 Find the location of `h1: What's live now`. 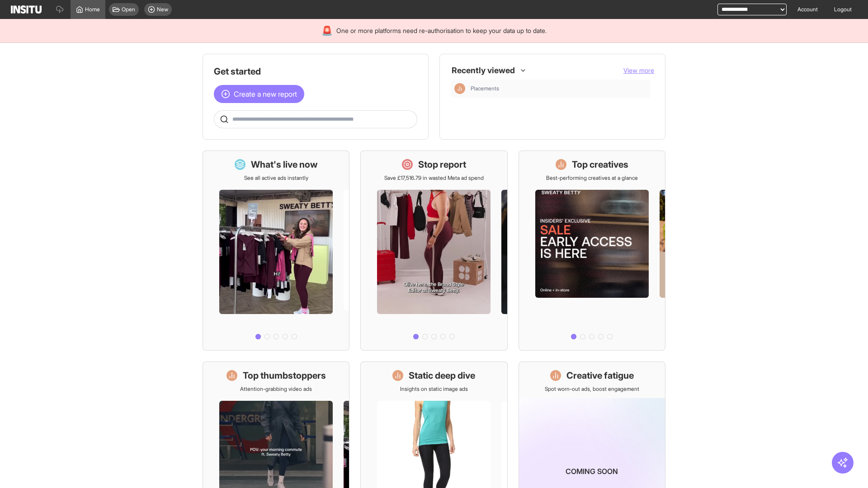

h1: What's live now is located at coordinates (284, 164).